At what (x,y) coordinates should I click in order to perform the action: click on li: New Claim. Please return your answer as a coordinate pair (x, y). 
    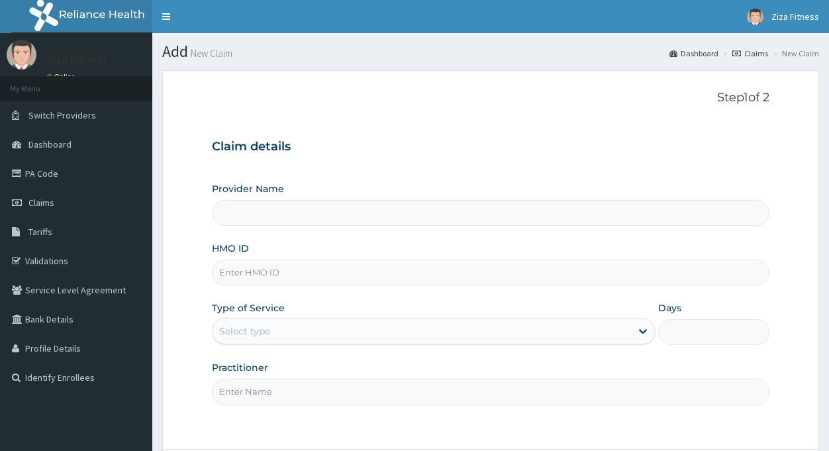
    Looking at the image, I should click on (794, 53).